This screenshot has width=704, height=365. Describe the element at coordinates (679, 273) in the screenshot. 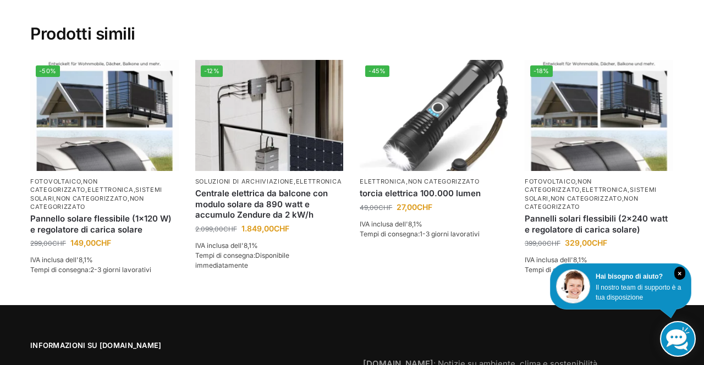

I see `i: Vicino` at that location.